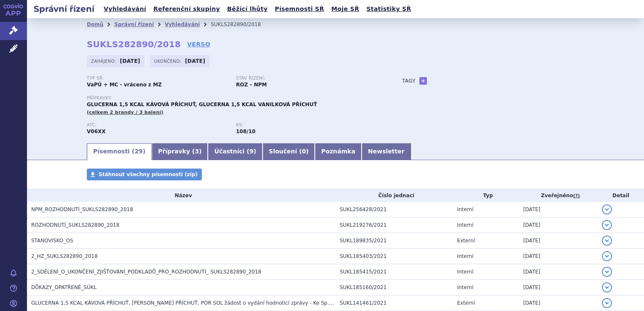 The image size is (644, 311). I want to click on span: Stáhnout všechny písemnosti (zip), so click(148, 174).